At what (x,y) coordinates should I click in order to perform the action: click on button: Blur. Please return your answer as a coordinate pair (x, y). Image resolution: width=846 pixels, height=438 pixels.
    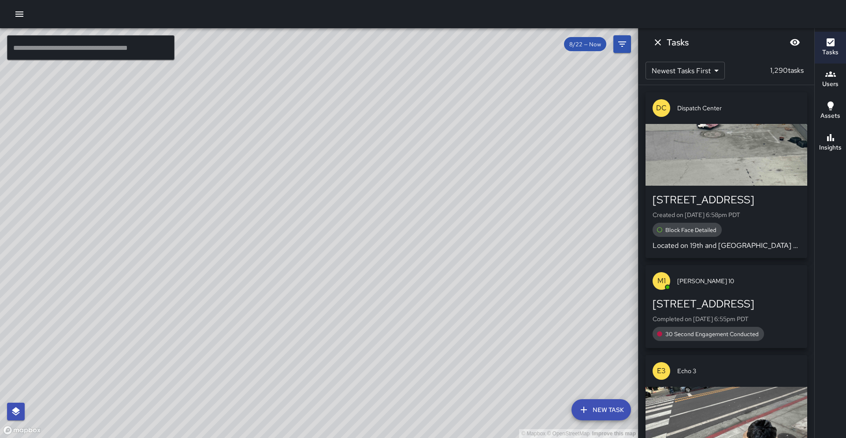
    Looking at the image, I should click on (795, 42).